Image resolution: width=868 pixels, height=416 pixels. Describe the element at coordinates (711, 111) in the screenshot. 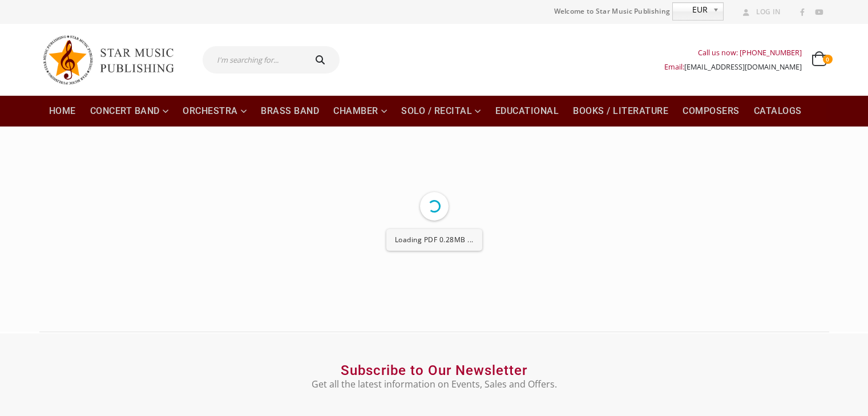

I see `a: Composers` at that location.